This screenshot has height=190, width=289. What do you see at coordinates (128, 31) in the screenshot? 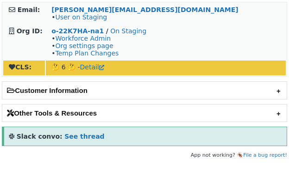
I see `a: On Staging` at bounding box center [128, 31].